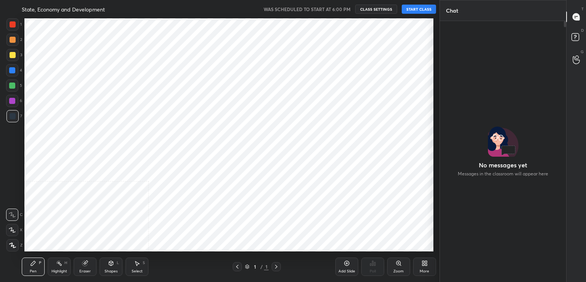 The height and width of the screenshot is (282, 586). What do you see at coordinates (118, 262) in the screenshot?
I see `div: L` at bounding box center [118, 262].